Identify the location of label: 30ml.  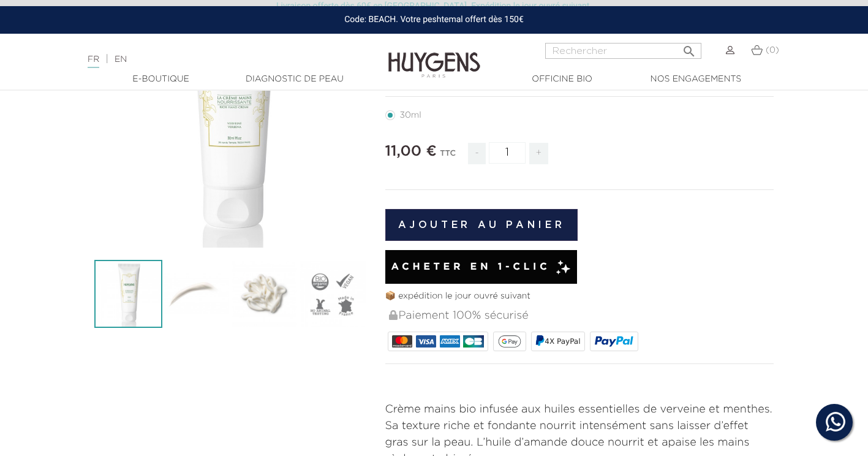
(410, 116).